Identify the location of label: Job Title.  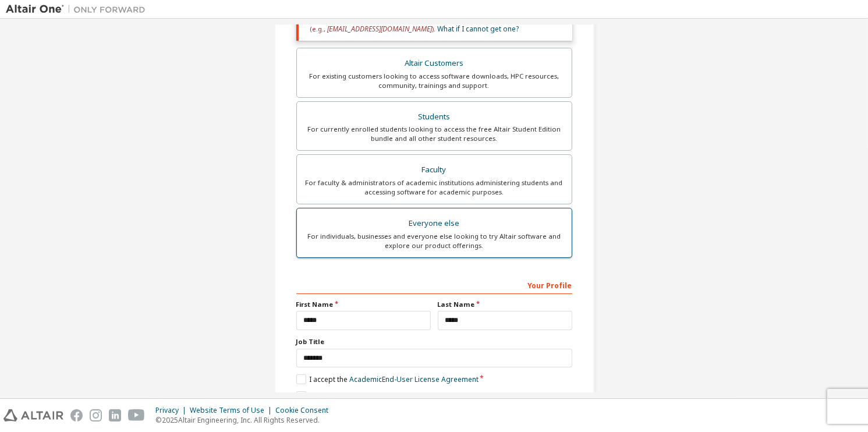
(434, 342).